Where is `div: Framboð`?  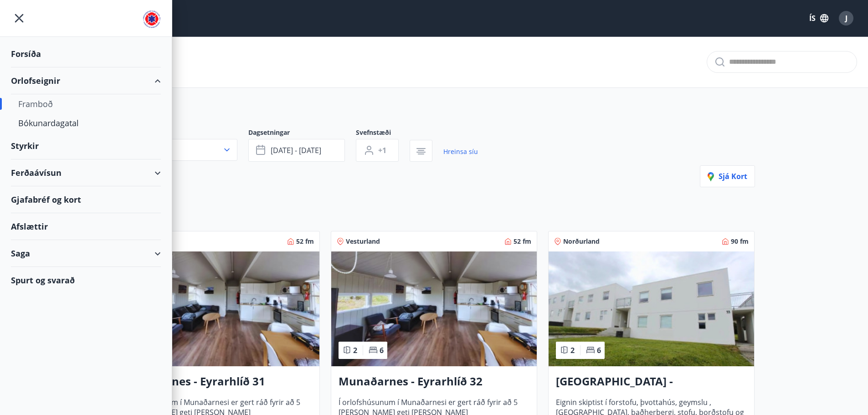
div: Framboð is located at coordinates (85, 104).